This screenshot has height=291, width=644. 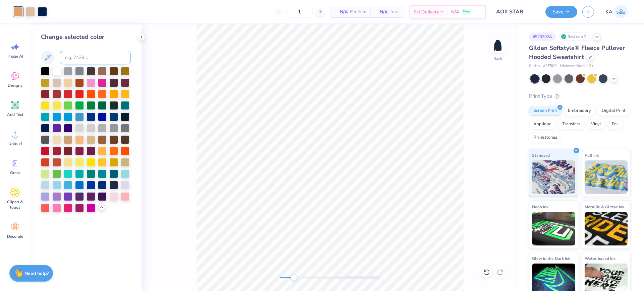 What do you see at coordinates (541, 155) in the screenshot?
I see `span: Standard` at bounding box center [541, 155].